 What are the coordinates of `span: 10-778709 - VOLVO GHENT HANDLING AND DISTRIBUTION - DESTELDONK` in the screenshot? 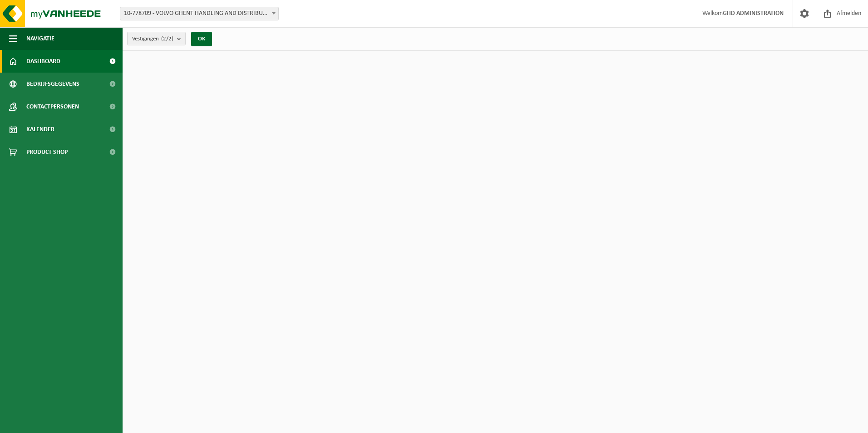 It's located at (199, 14).